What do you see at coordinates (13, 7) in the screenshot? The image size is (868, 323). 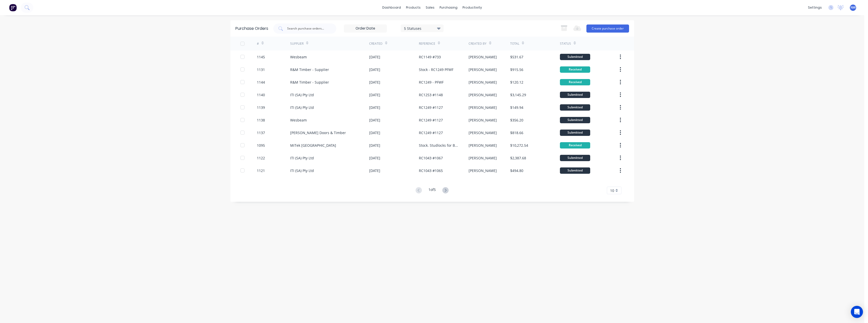 I see `img: Factory` at bounding box center [13, 7].